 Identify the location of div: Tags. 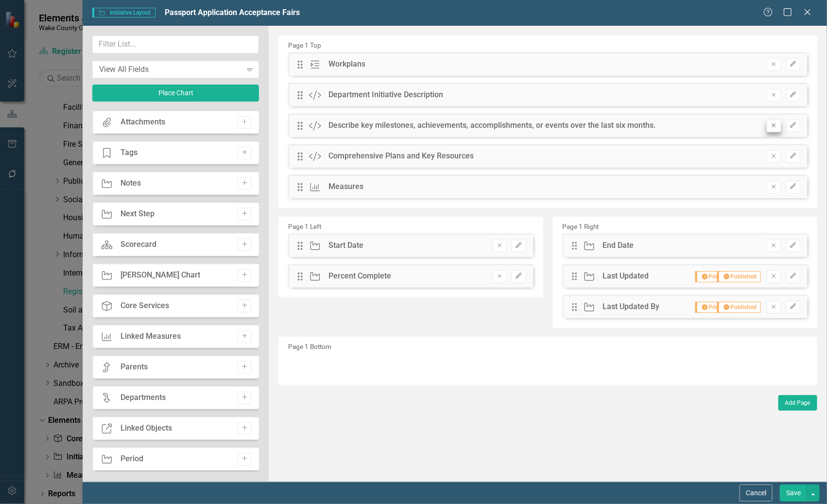
(129, 153).